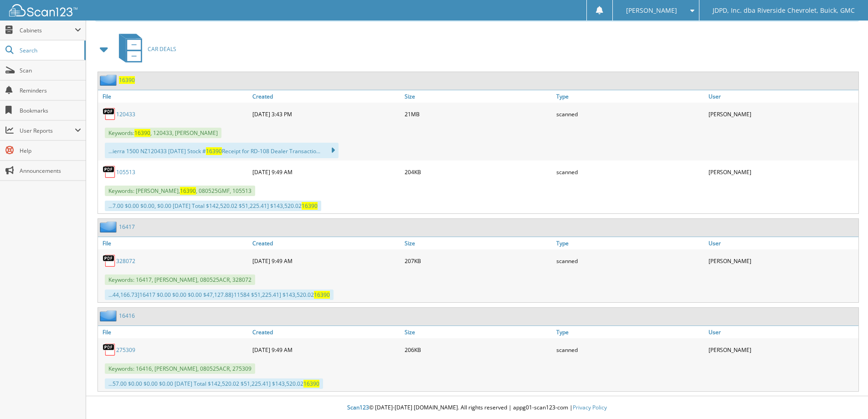 This screenshot has width=868, height=419. Describe the element at coordinates (219, 295) in the screenshot. I see `div: ...44,166.73]16417 $0.00 $0.00 $0.00 $47,127.88}11584 $51,225.41] $143,520.02` at that location.